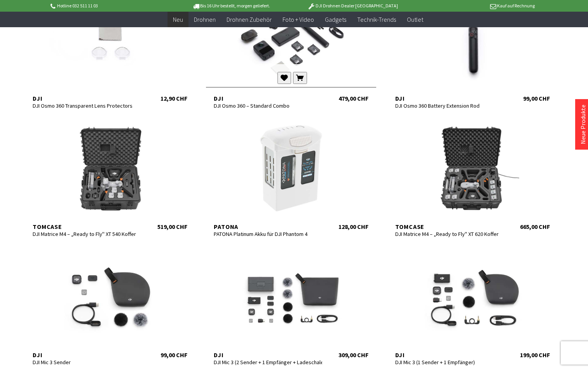 The image size is (588, 370). I want to click on a: Gadgets, so click(336, 19).